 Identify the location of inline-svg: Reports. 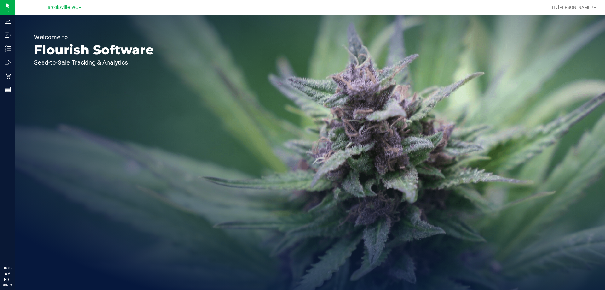
(8, 89).